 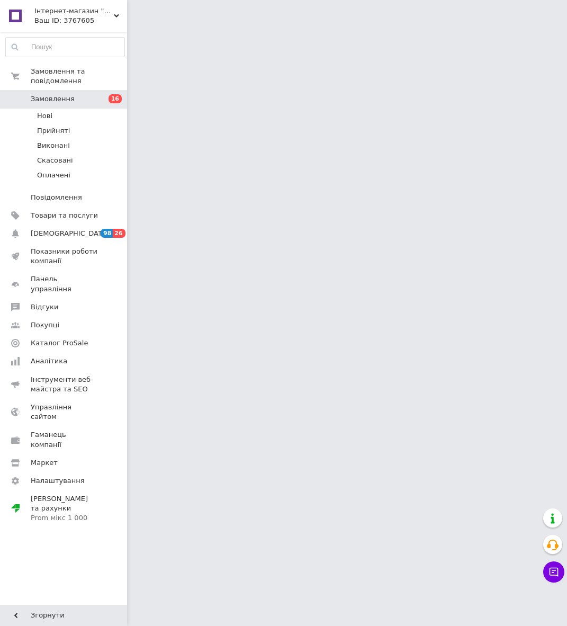 I want to click on span: Покупці, so click(x=45, y=325).